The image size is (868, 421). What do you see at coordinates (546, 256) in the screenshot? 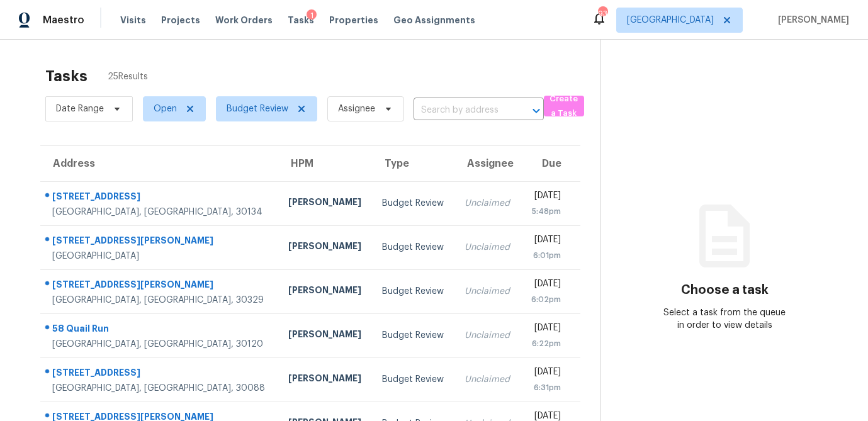
I see `div: 6:01pm` at bounding box center [546, 256].